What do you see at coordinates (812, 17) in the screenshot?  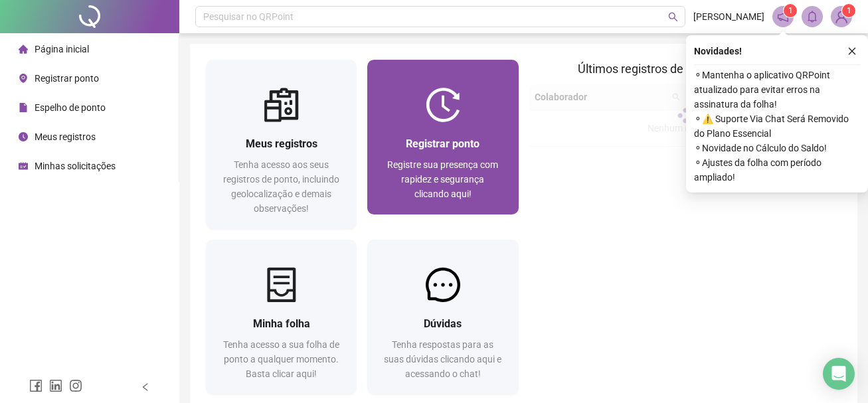 I see `span: bell` at bounding box center [812, 17].